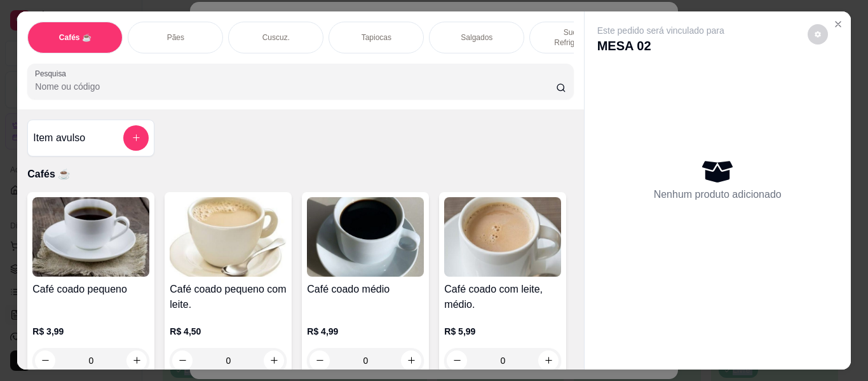 Image resolution: width=868 pixels, height=381 pixels. I want to click on p: R$ 5,99, so click(503, 331).